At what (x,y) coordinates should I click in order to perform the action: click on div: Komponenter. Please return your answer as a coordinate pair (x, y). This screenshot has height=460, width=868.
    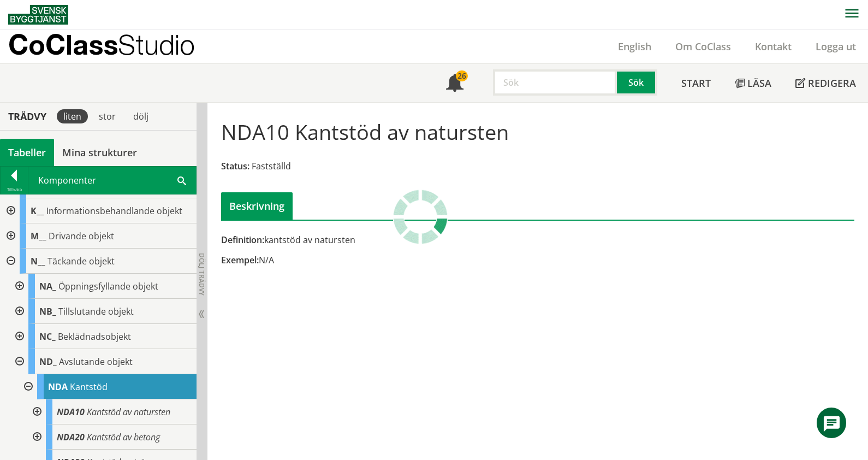
    Looking at the image, I should click on (112, 180).